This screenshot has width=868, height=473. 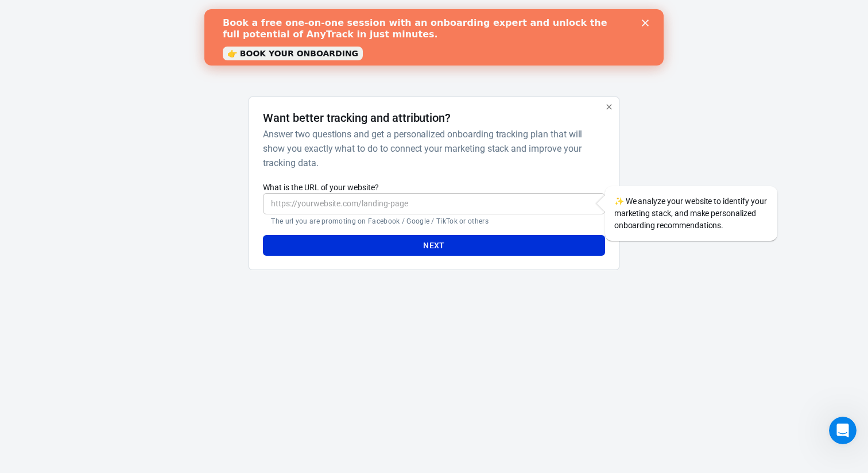 What do you see at coordinates (434, 245) in the screenshot?
I see `button: Next` at bounding box center [434, 245].